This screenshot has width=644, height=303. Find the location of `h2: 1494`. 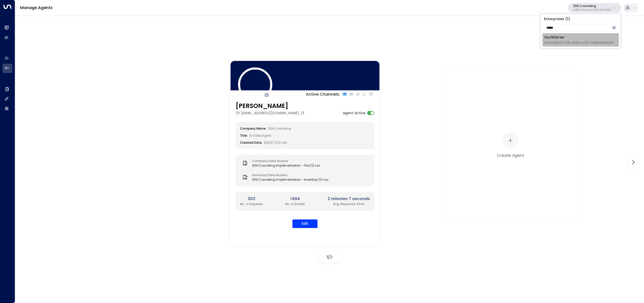

h2: 1494 is located at coordinates (295, 199).